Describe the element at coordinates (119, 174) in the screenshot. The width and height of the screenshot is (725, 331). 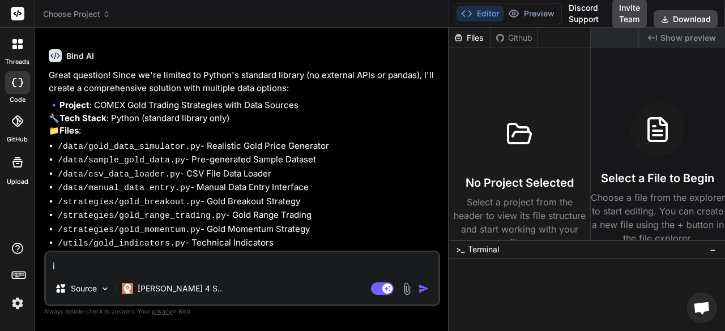
I see `code: /data/csv_data_loader.py` at that location.